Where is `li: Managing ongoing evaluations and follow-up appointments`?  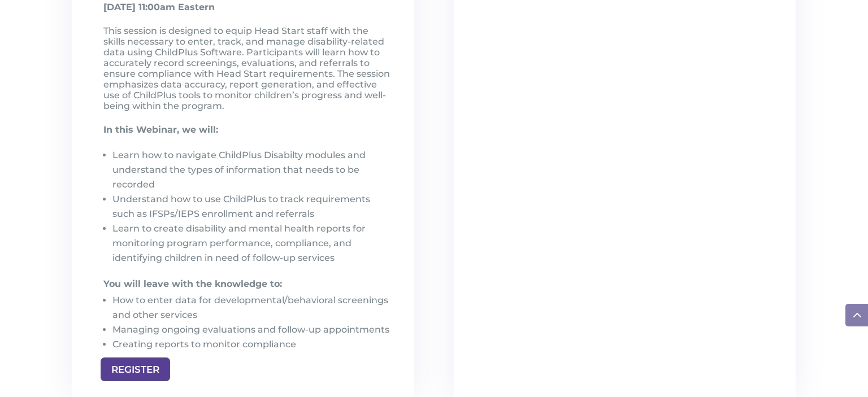 li: Managing ongoing evaluations and follow-up appointments is located at coordinates (252, 330).